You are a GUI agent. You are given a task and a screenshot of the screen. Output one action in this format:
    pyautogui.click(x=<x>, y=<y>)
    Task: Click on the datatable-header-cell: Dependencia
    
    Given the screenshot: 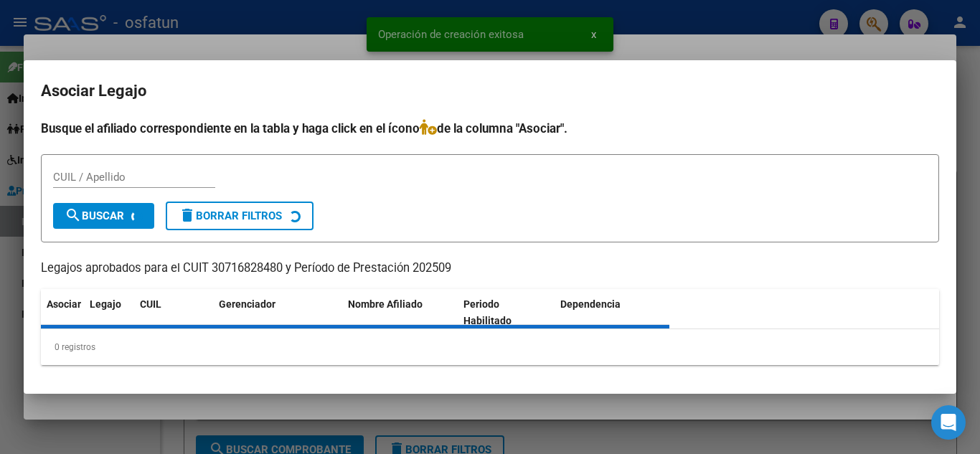 What is the action you would take?
    pyautogui.click(x=612, y=313)
    